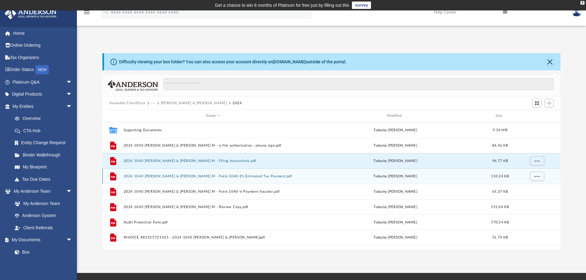  I want to click on button: Add, so click(549, 103).